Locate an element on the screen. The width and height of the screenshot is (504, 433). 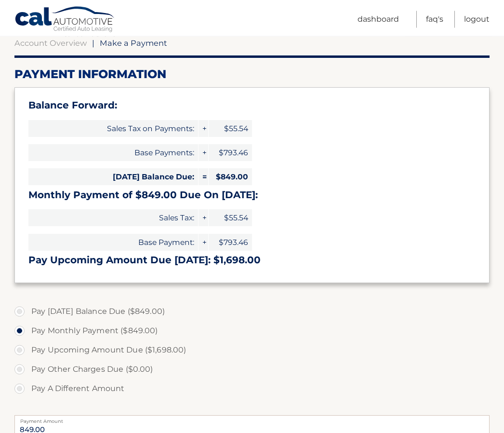
span: Sales Tax: is located at coordinates (113, 218).